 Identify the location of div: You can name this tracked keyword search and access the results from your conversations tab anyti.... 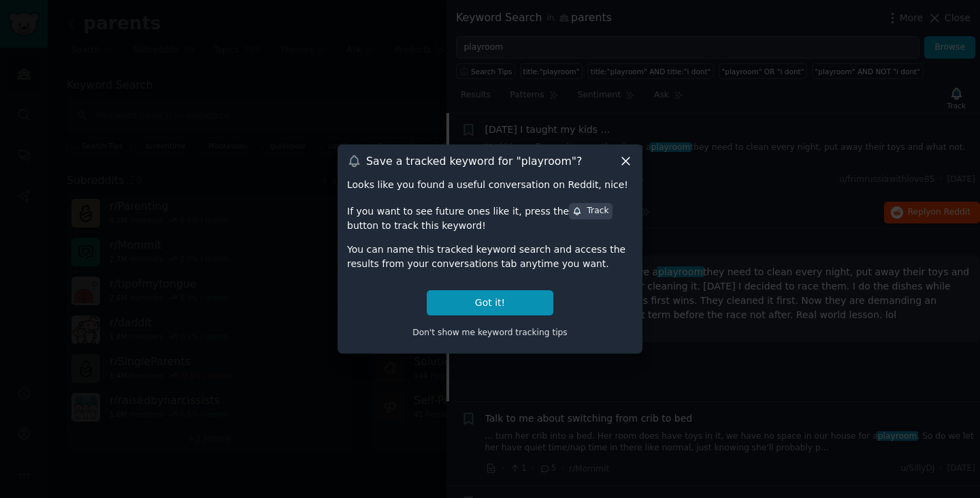
(490, 257).